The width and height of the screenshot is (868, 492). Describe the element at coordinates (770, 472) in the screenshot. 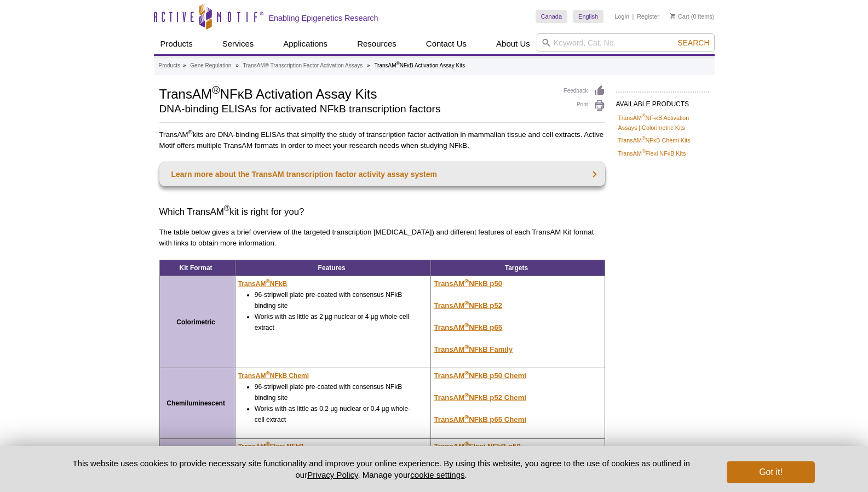

I see `button: Got it!` at that location.